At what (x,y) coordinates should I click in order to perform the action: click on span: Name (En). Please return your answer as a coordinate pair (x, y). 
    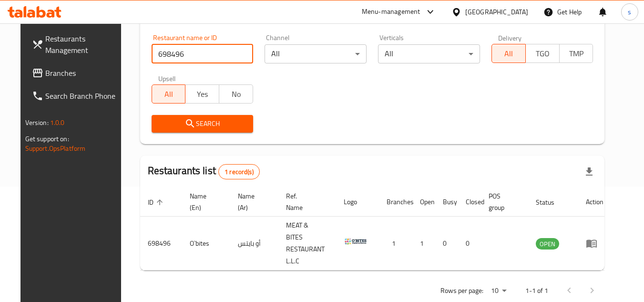
    Looking at the image, I should click on (204, 202).